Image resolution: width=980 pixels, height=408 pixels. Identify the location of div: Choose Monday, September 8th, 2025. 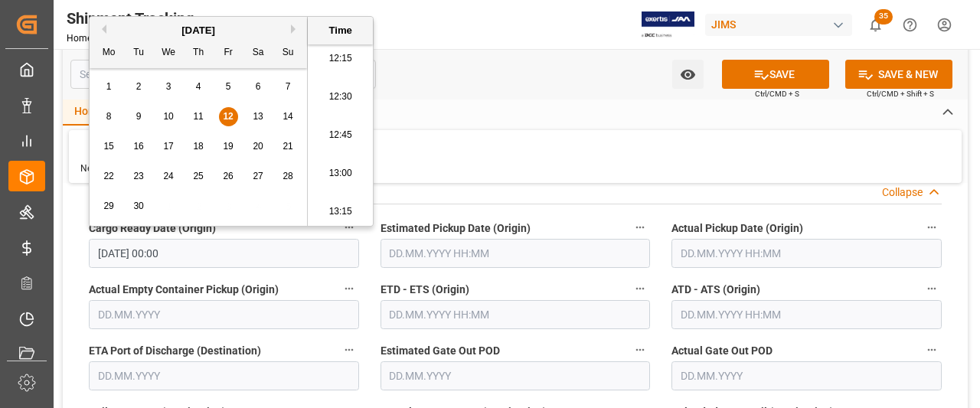
(109, 116).